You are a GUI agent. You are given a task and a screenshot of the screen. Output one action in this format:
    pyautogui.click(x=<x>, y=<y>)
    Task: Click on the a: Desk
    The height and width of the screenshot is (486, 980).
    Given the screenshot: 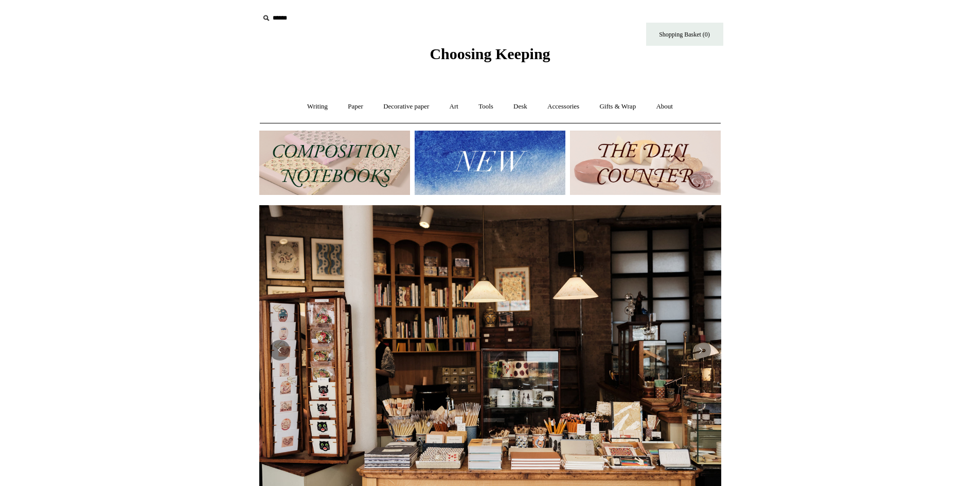 What is the action you would take?
    pyautogui.click(x=520, y=107)
    